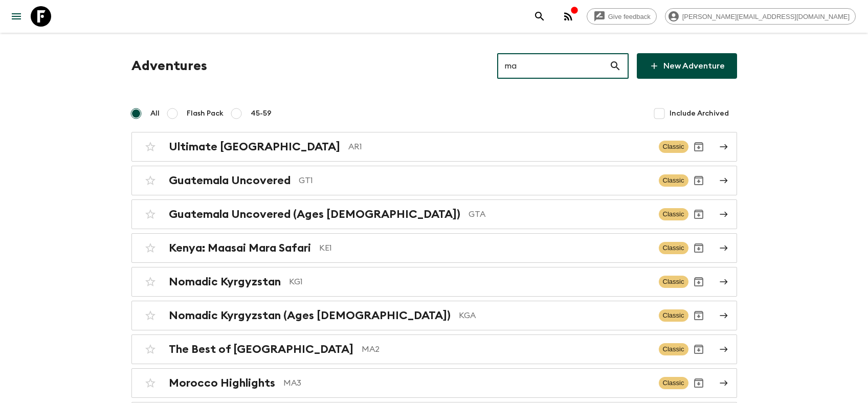 The width and height of the screenshot is (868, 403). I want to click on button: search adventures, so click(540, 16).